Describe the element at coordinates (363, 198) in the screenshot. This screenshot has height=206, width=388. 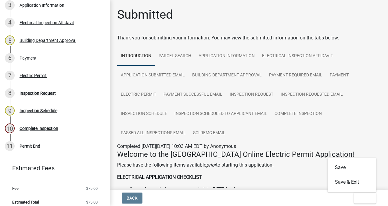
I see `span: Exit` at that location.